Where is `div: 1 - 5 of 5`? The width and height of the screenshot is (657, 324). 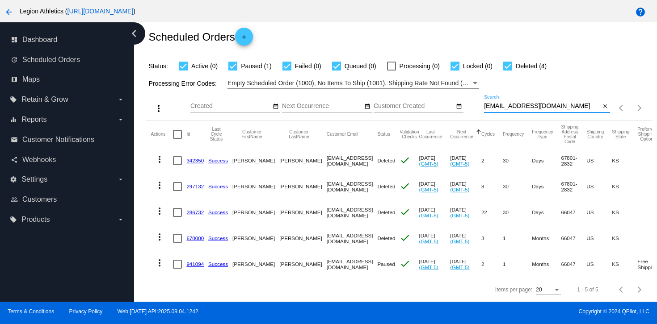 div: 1 - 5 of 5 is located at coordinates (587, 290).